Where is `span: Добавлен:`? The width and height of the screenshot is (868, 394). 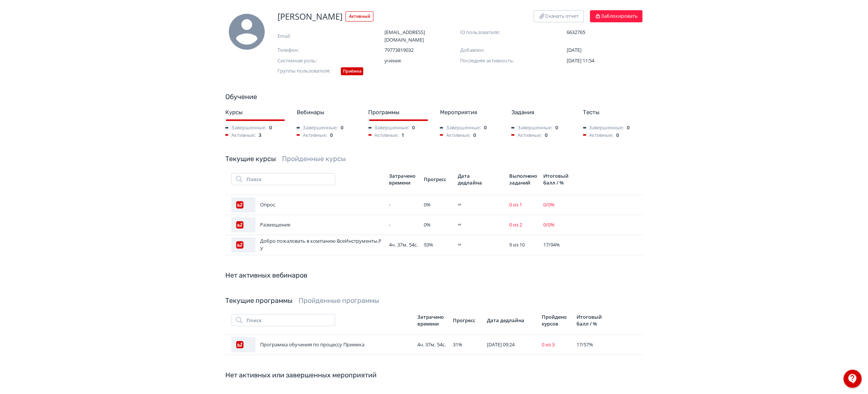
span: Добавлен: is located at coordinates (498, 50).